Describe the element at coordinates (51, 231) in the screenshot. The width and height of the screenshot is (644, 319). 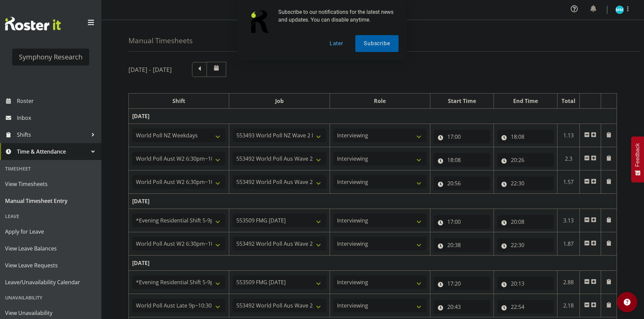
I see `a: Apply for Leave` at that location.